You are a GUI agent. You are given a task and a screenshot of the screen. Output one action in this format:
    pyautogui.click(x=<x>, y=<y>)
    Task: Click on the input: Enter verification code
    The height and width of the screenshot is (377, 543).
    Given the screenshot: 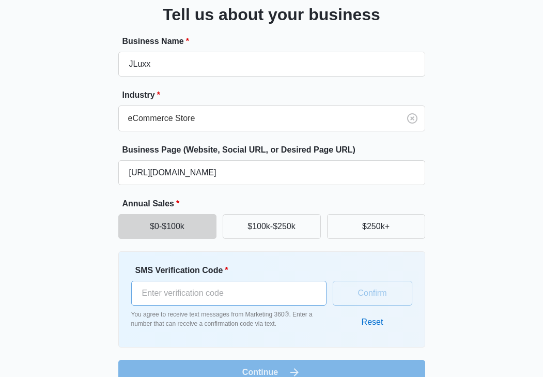 What is the action you would take?
    pyautogui.click(x=229, y=293)
    